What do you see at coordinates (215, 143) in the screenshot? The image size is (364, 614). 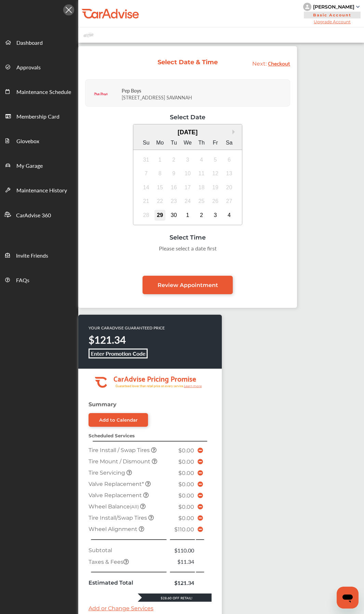 I see `div: Fr` at bounding box center [215, 143].